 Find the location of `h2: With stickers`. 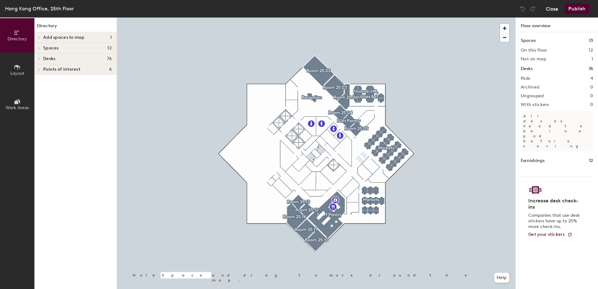

h2: With stickers is located at coordinates (535, 105).